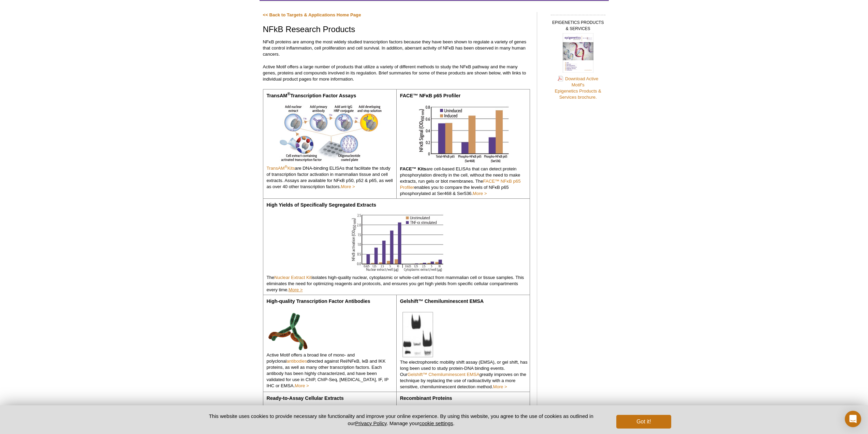 The image size is (868, 434). I want to click on p: are DNA-binding ELISAs that facilitate the study of transcription factor activation in mammalian ..., so click(330, 177).